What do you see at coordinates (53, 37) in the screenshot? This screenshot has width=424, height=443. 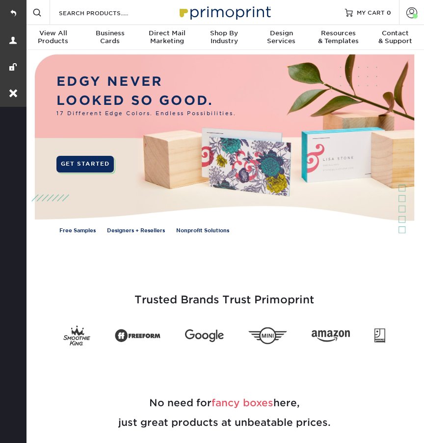 I see `div: Products` at bounding box center [53, 37].